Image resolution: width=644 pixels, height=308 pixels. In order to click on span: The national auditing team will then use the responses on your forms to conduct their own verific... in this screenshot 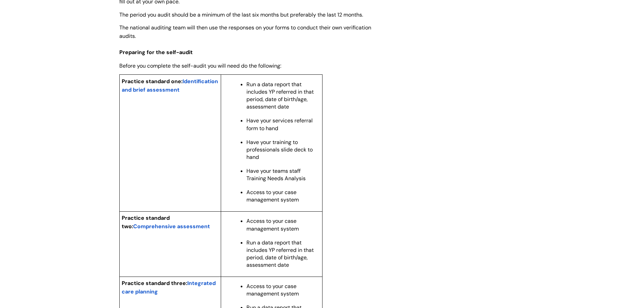, I will do `click(245, 32)`.